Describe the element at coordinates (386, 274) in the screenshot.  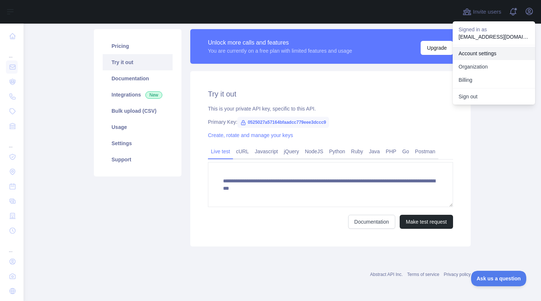
I see `a: Abstract API Inc.` at that location.